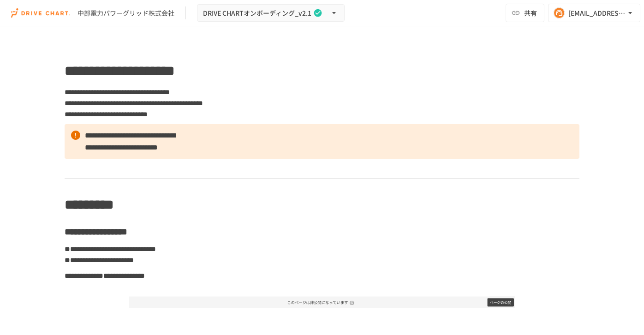 The image size is (644, 335). What do you see at coordinates (257, 13) in the screenshot?
I see `span: DRIVE CHARTオンボーディング_v2.1` at bounding box center [257, 13].